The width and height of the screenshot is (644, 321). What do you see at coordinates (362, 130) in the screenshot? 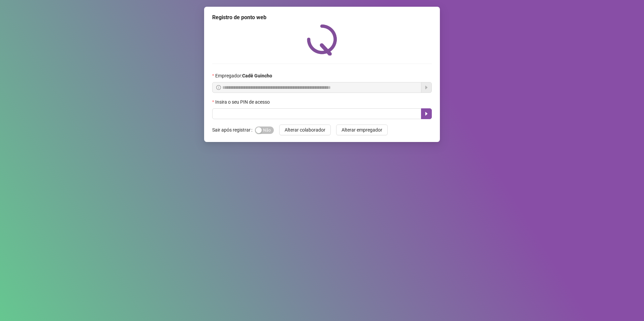
I see `span: Alterar empregador` at bounding box center [362, 130].